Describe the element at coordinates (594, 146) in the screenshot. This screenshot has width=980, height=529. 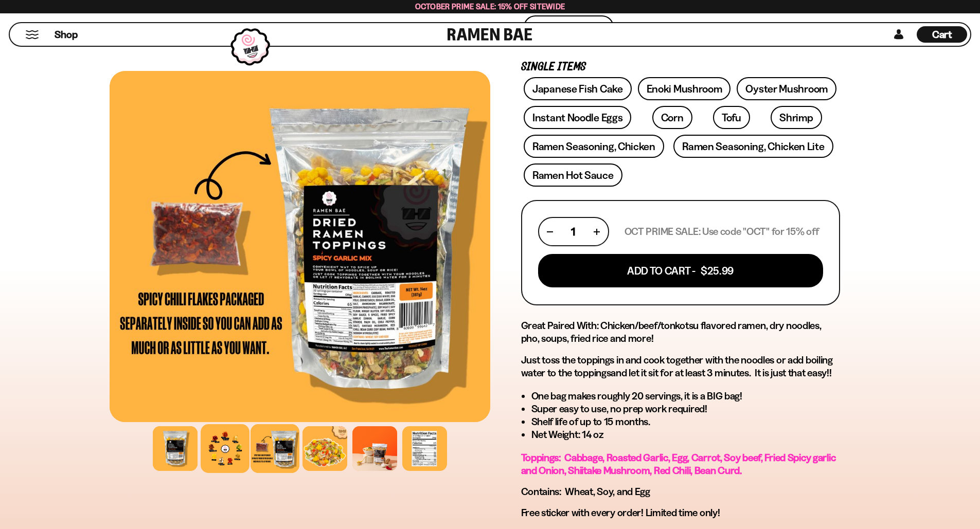
I see `a: Ramen Seasoning, Chicken` at that location.